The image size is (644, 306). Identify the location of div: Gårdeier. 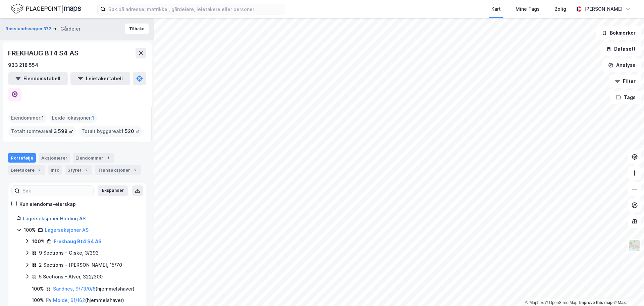
(70, 29).